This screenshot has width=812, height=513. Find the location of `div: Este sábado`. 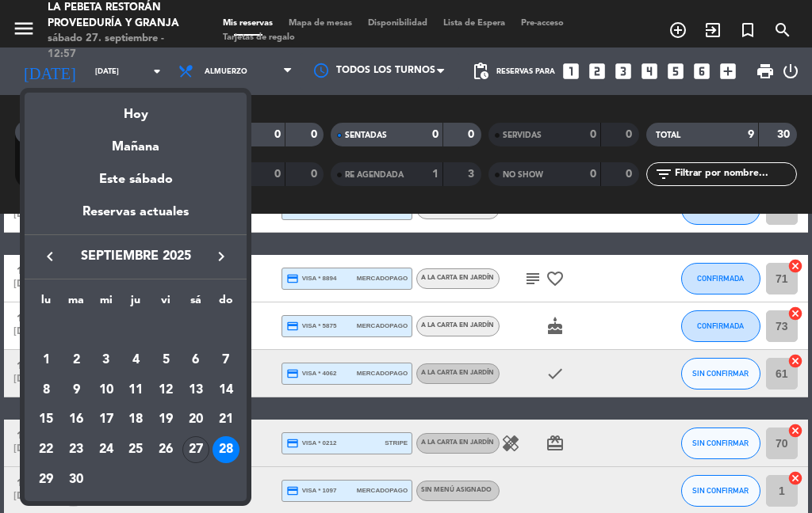

div: Este sábado is located at coordinates (136, 180).